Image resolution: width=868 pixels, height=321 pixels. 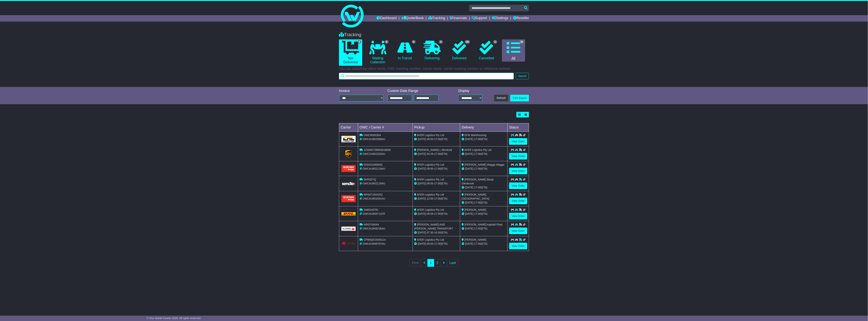 What do you see at coordinates (375, 240) in the screenshot?
I see `span: CPB8QIC0000114` at bounding box center [375, 240].